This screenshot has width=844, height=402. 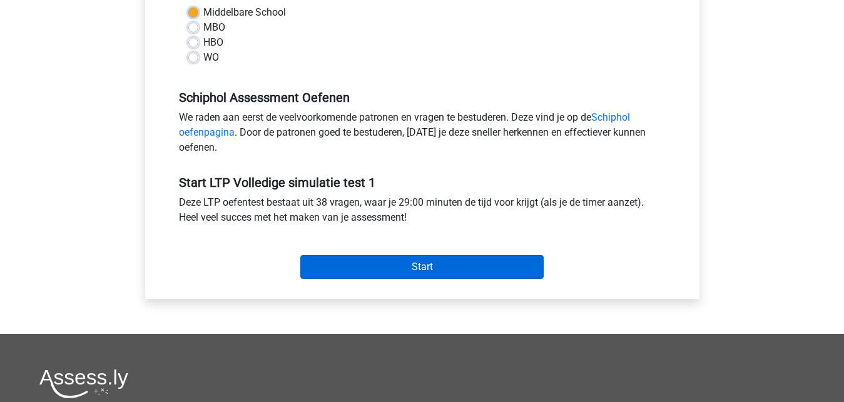 I want to click on label: HBO, so click(x=213, y=43).